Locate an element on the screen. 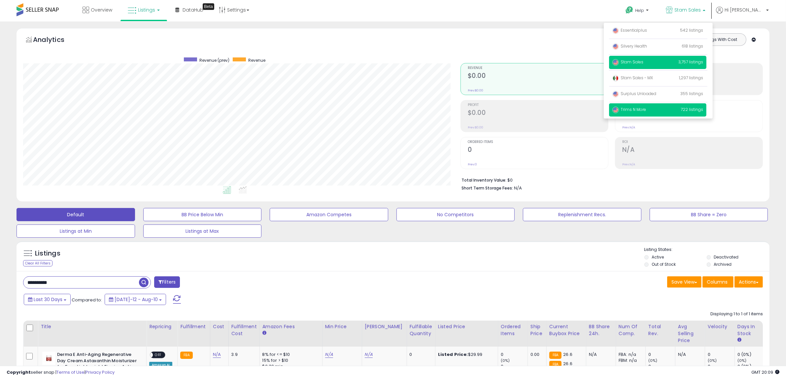 The height and width of the screenshot is (379, 786). div: $0.30 min is located at coordinates (290, 366).